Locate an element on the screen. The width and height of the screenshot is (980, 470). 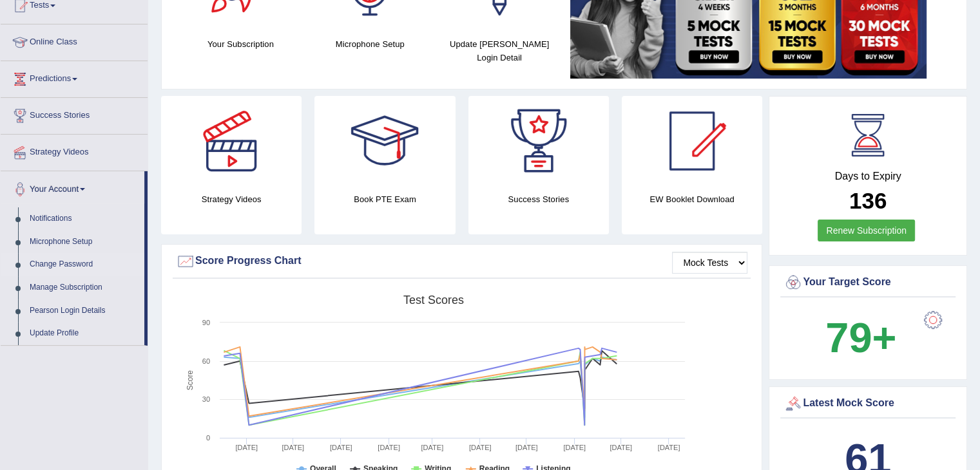
h4: Your Subscription is located at coordinates (240, 44).